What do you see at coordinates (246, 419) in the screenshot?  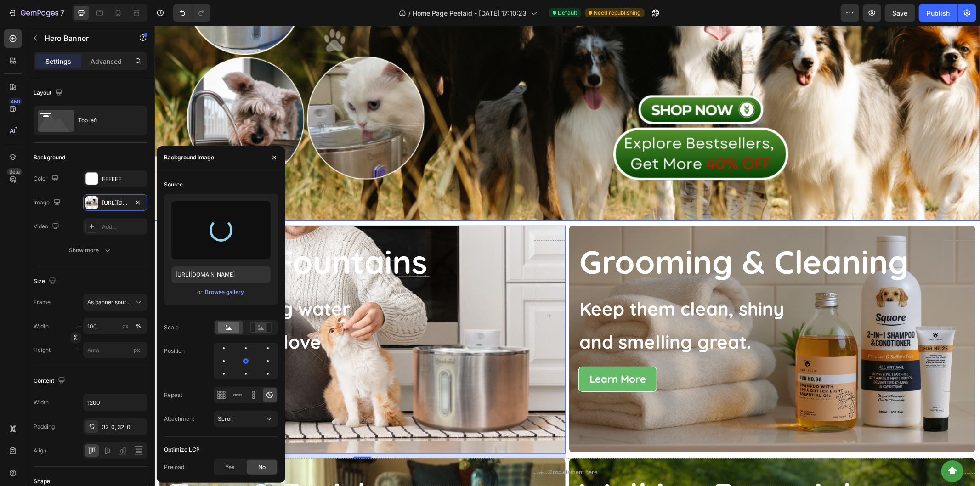 I see `button: Scroll` at bounding box center [246, 419].